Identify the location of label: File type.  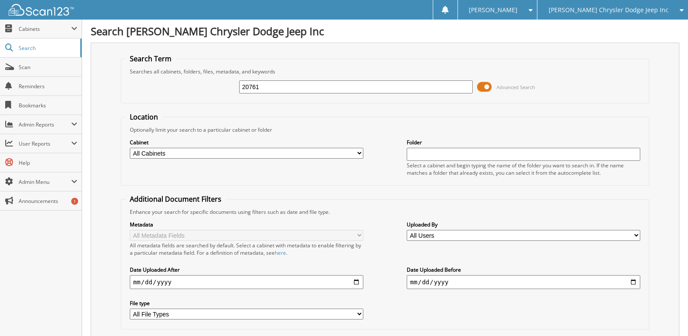
(247, 303).